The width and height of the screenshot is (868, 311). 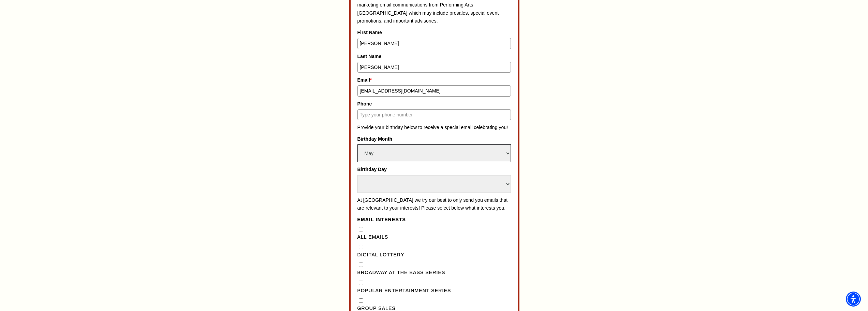 I want to click on input: Type your email, so click(x=434, y=91).